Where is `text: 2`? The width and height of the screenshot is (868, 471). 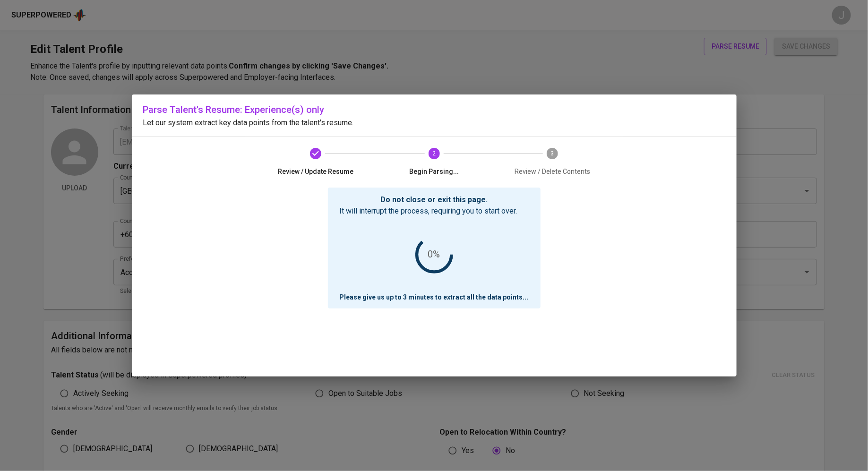 text: 2 is located at coordinates (434, 154).